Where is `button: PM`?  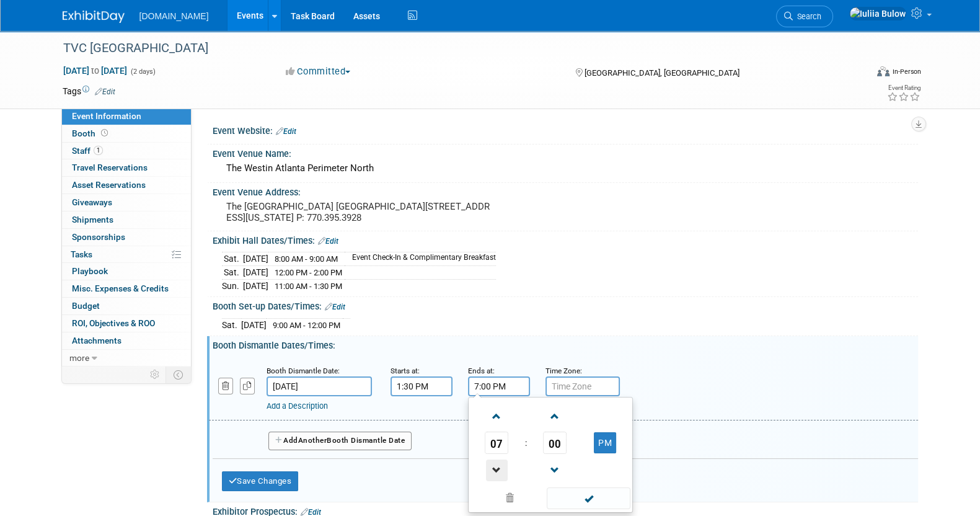 button: PM is located at coordinates (605, 443).